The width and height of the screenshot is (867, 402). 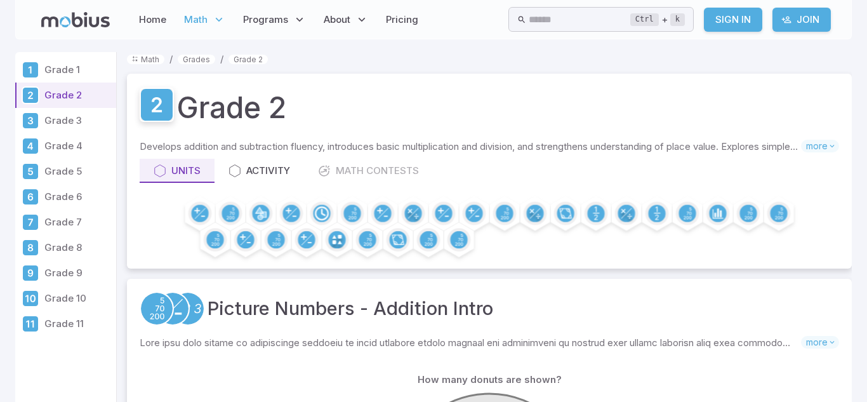 I want to click on p: Grade 11, so click(x=77, y=324).